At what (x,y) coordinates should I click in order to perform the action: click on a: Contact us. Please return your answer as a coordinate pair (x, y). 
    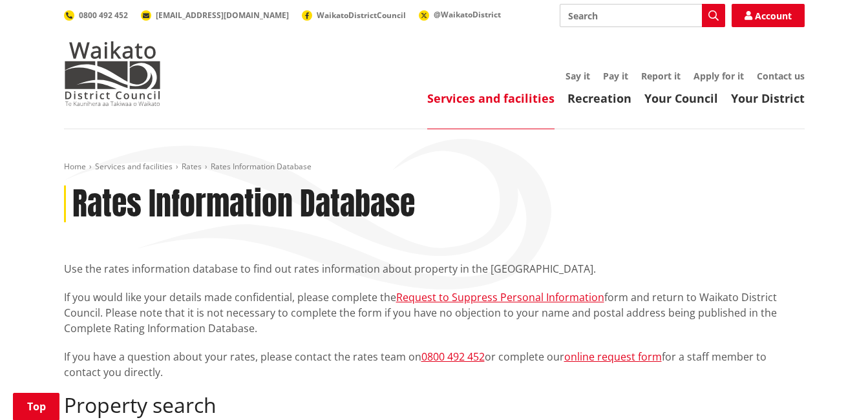
    Looking at the image, I should click on (781, 76).